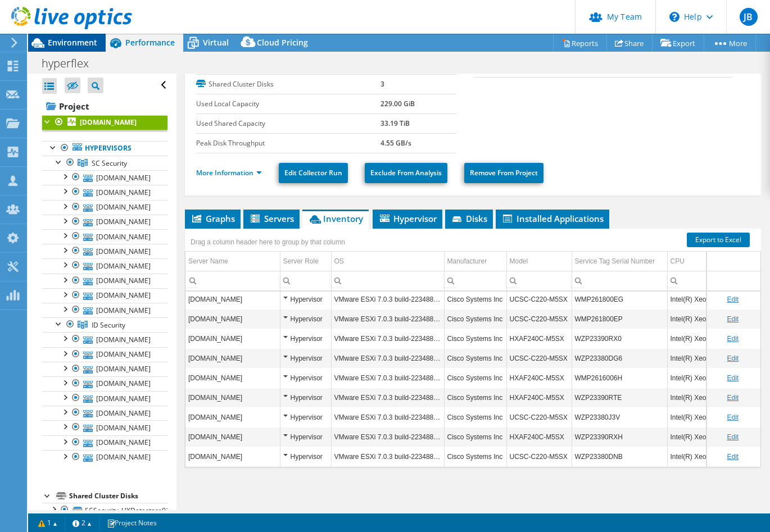  What do you see at coordinates (504, 173) in the screenshot?
I see `a: Remove From Project` at bounding box center [504, 173].